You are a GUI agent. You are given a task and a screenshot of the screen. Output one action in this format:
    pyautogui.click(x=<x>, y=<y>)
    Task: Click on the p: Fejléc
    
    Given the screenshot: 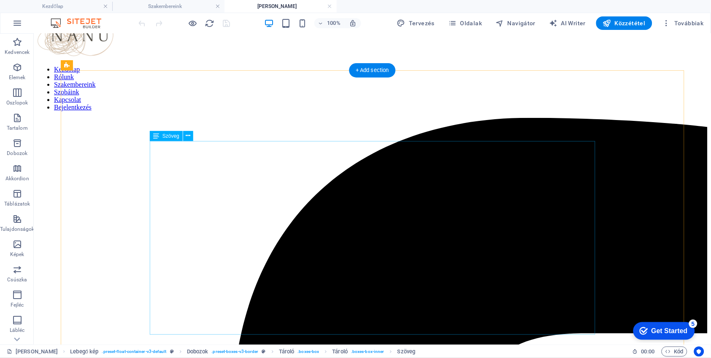 What is the action you would take?
    pyautogui.click(x=17, y=305)
    